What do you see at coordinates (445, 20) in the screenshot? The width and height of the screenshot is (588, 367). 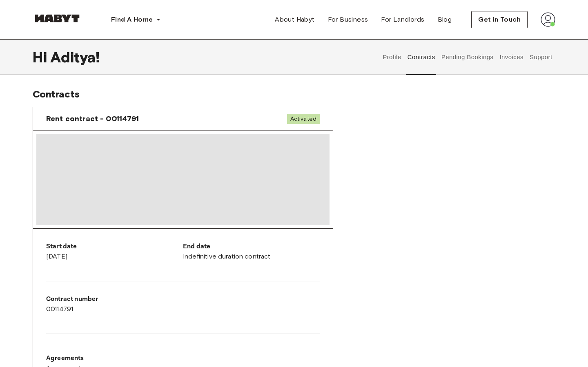 I see `span: Blog` at bounding box center [445, 20].